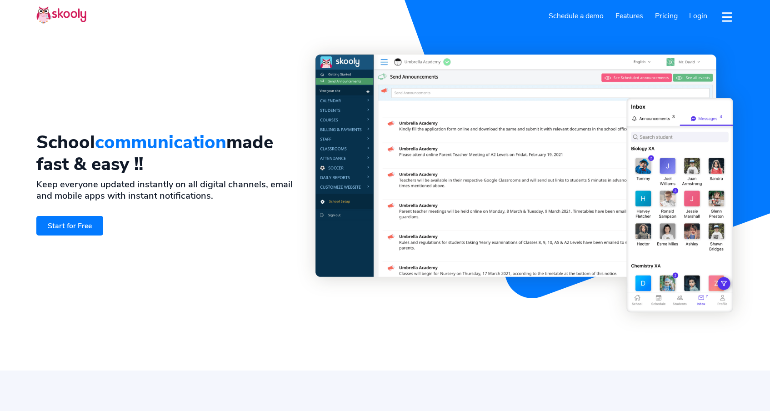  I want to click on a: Start for Free, so click(70, 226).